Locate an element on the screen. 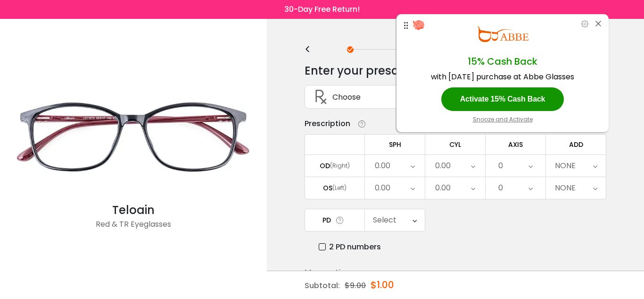 The width and height of the screenshot is (644, 299). div: (Left) is located at coordinates (339, 188).